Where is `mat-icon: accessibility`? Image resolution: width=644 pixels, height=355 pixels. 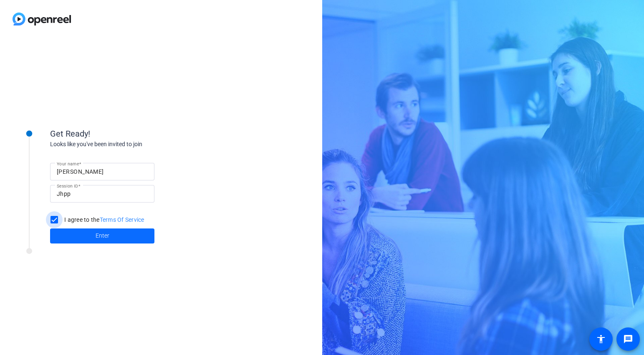
mat-icon: accessibility is located at coordinates (601, 339).